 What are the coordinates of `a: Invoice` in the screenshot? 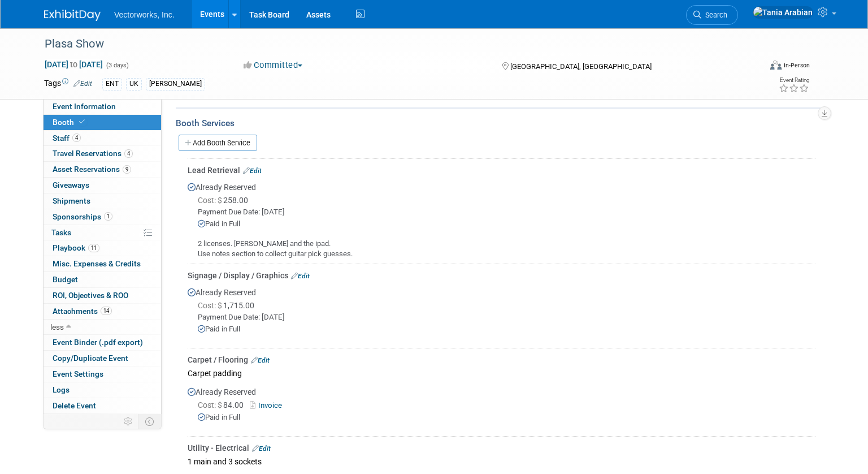 It's located at (268, 405).